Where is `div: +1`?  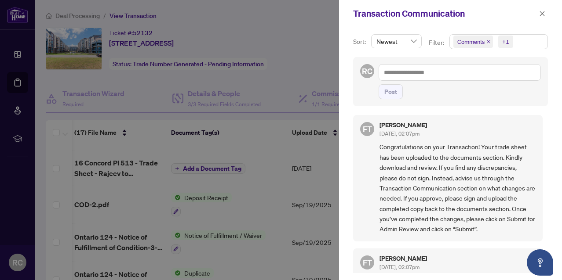
div: +1 is located at coordinates (506, 42).